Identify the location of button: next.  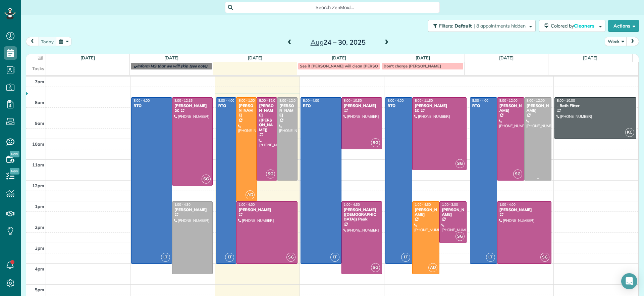
(632, 41).